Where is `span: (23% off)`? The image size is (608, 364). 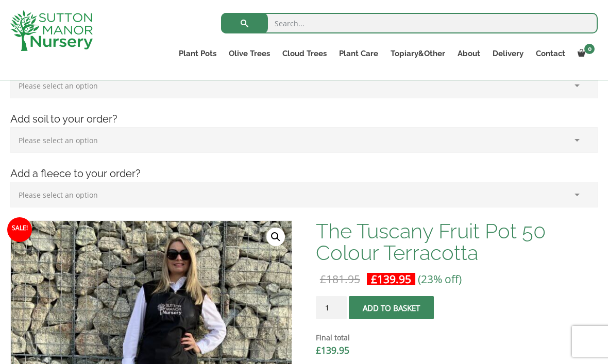 span: (23% off) is located at coordinates (440, 279).